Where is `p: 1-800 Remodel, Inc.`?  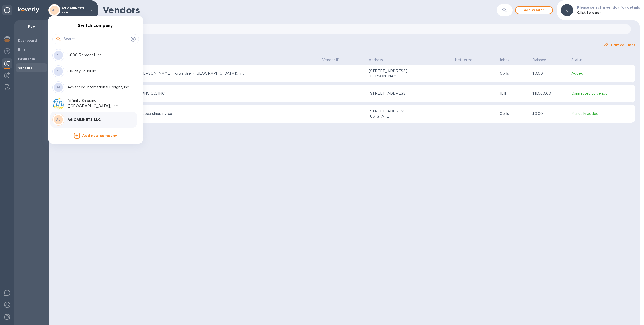 p: 1-800 Remodel, Inc. is located at coordinates (99, 55).